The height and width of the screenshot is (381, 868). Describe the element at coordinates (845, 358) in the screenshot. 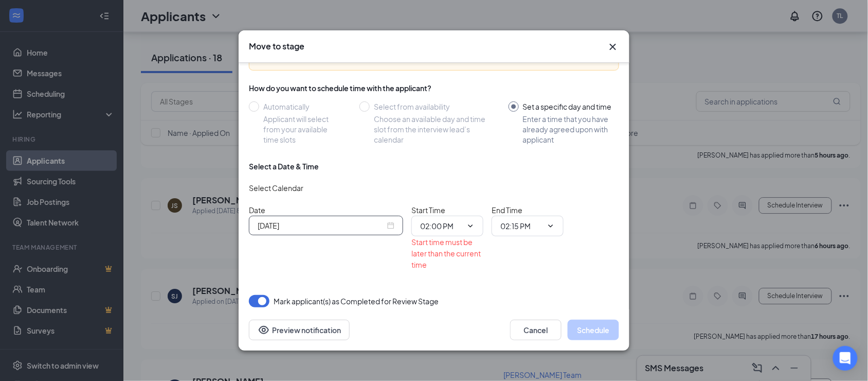

I see `div: Open Intercom Messenger` at that location.